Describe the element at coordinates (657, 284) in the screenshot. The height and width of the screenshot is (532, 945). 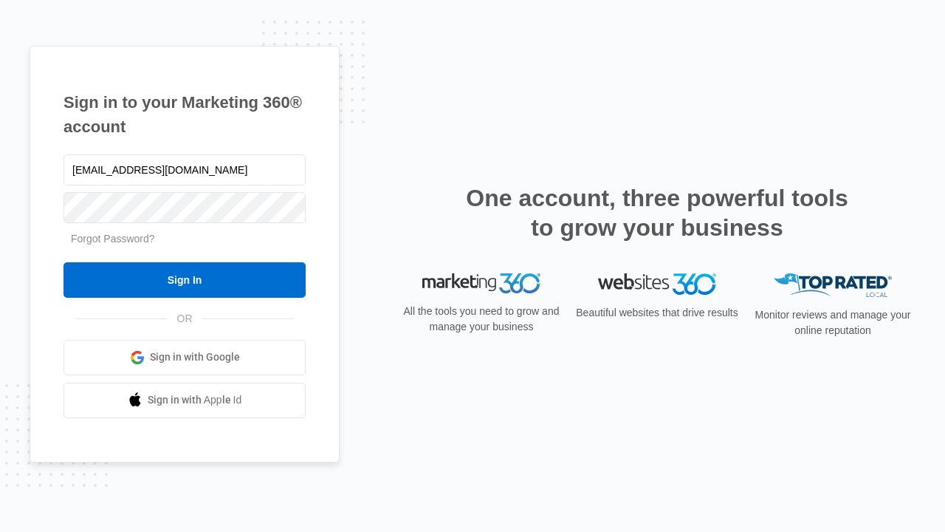
I see `img: Websites 360` at that location.